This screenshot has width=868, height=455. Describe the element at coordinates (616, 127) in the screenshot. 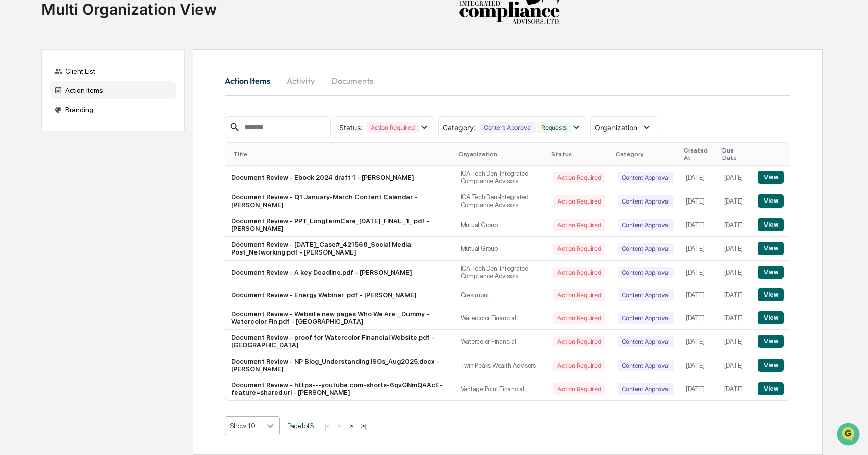

I see `span: Organization` at that location.